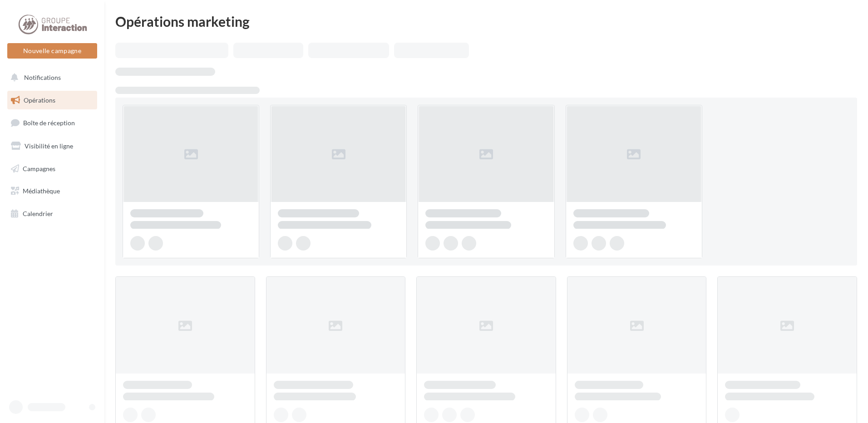 The image size is (868, 423). Describe the element at coordinates (42, 77) in the screenshot. I see `span: Notifications` at that location.